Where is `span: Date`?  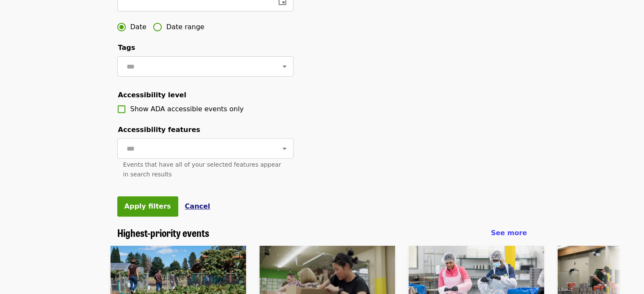 span: Date is located at coordinates (138, 27).